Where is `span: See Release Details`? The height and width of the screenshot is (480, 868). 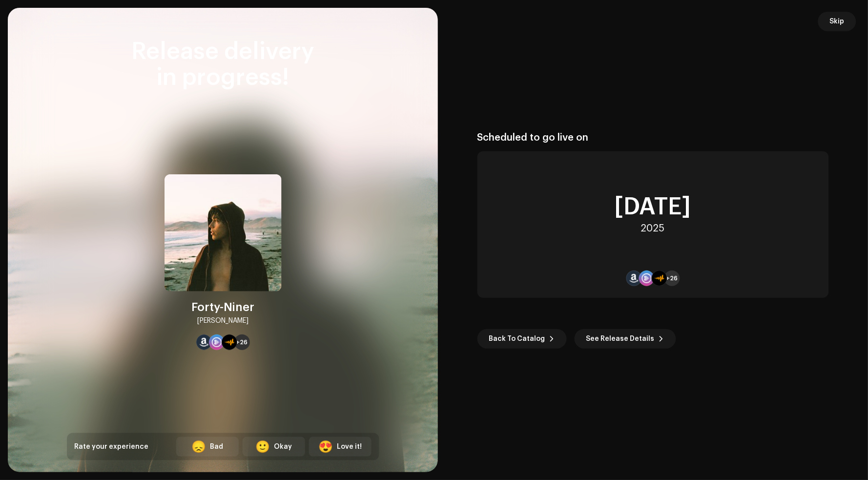
span: See Release Details is located at coordinates (620, 339).